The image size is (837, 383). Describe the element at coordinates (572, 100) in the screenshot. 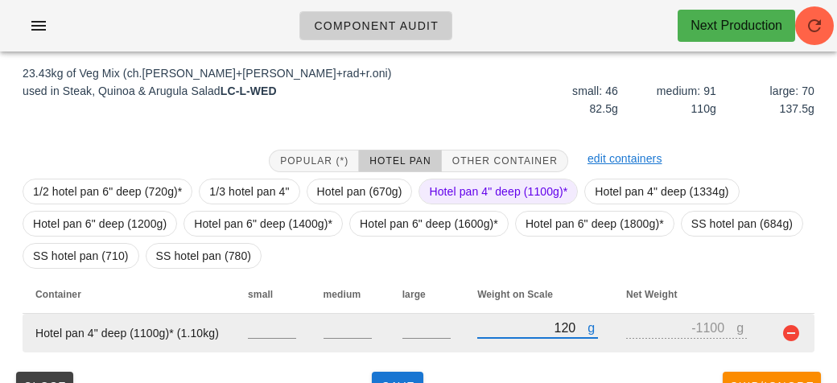

I see `div: small: 46 82.5g` at that location.